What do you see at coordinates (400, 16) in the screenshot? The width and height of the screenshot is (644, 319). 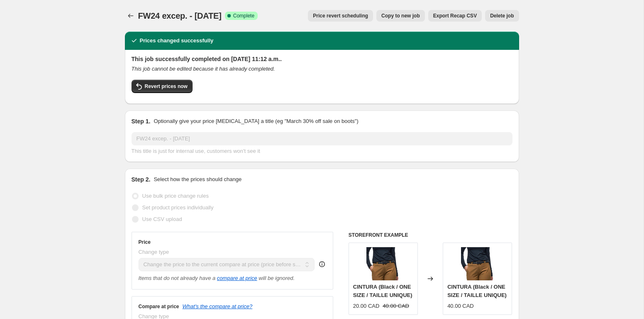 I see `span: Copy to new job` at bounding box center [400, 16].